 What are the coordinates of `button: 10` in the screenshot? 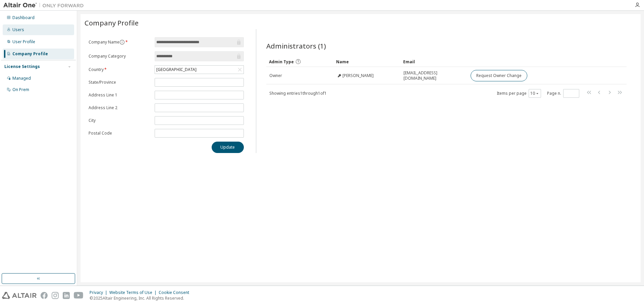 It's located at (534, 94).